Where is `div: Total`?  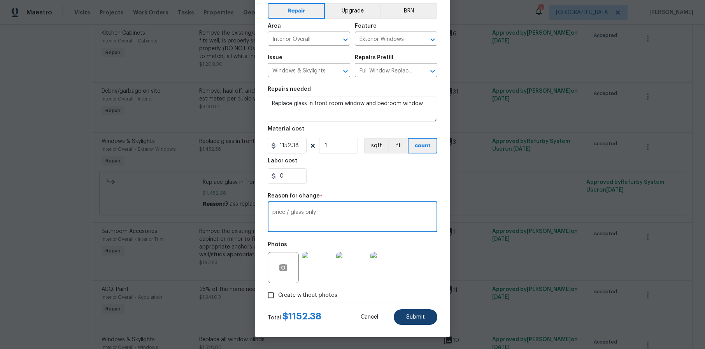
div: Total is located at coordinates (295, 317).